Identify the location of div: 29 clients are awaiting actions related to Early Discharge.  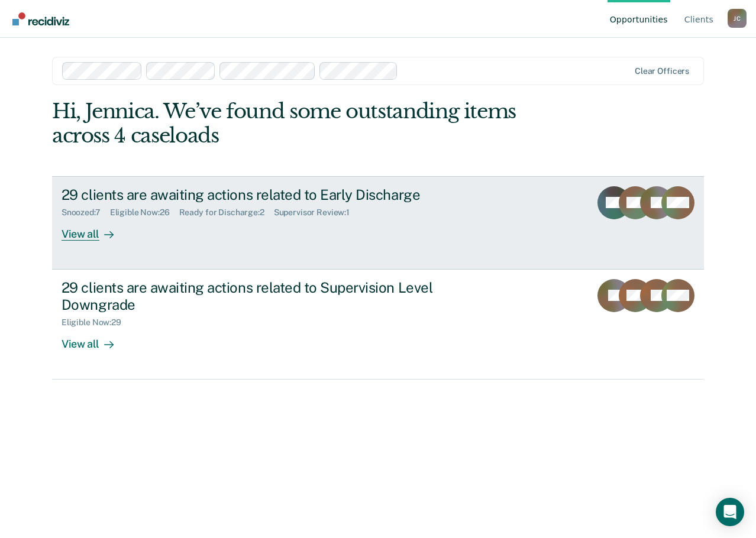
(269, 195).